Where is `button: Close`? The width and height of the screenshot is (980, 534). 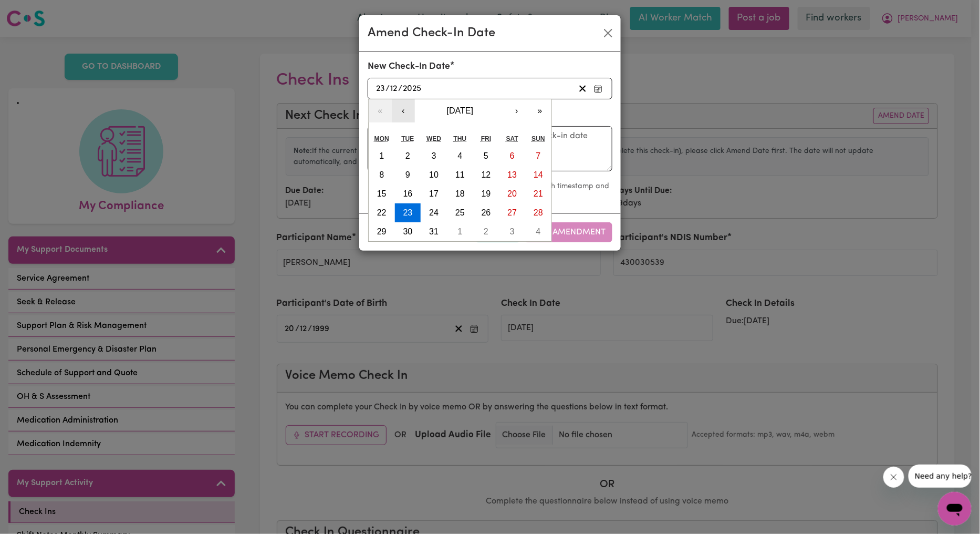 button: Close is located at coordinates (609, 33).